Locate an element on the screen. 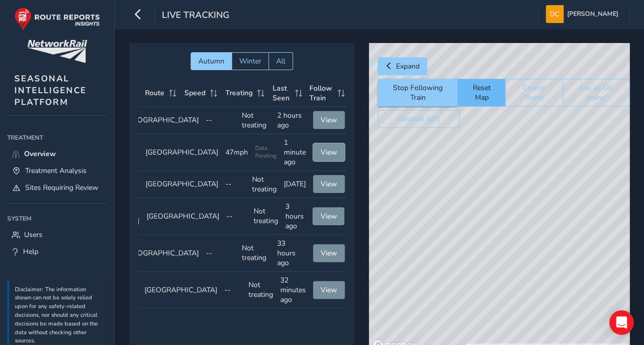 Image resolution: width=644 pixels, height=345 pixels. td: 1 minute ago is located at coordinates (295, 153).